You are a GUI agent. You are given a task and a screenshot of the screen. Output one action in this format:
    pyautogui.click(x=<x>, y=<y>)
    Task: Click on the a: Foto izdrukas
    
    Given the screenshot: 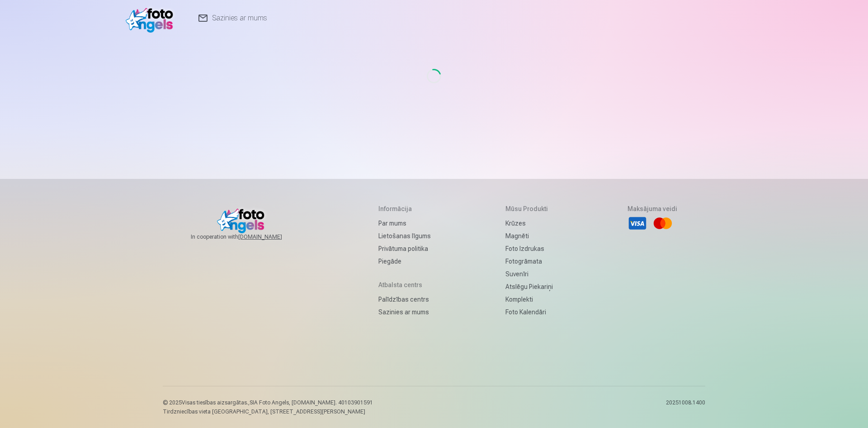 What is the action you would take?
    pyautogui.click(x=529, y=248)
    